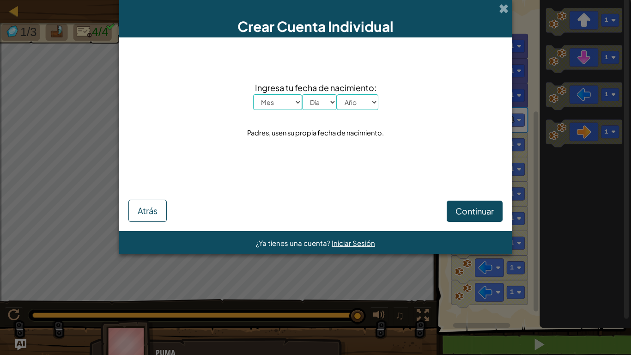 The height and width of the screenshot is (355, 631). I want to click on button: Atrás, so click(147, 211).